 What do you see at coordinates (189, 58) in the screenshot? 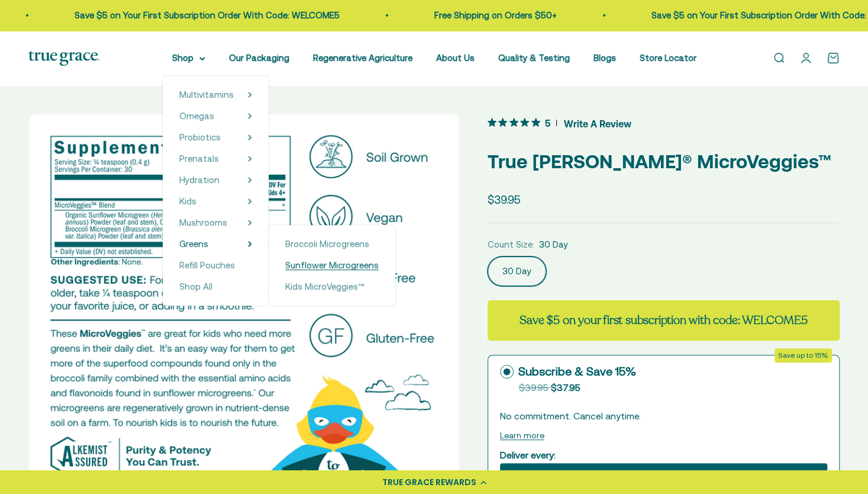
I see `summary: Shop` at bounding box center [189, 58].